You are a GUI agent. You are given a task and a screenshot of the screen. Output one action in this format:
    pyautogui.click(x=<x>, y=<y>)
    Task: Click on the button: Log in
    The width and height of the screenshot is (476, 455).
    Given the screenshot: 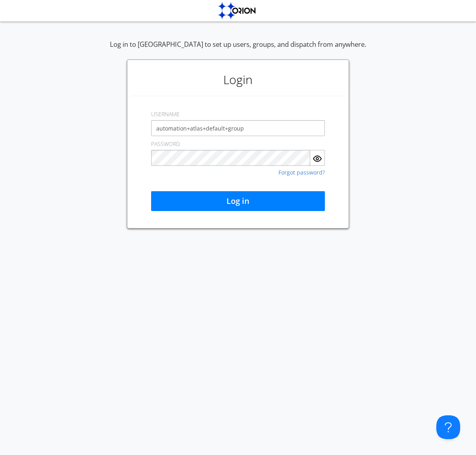 What is the action you would take?
    pyautogui.click(x=238, y=201)
    